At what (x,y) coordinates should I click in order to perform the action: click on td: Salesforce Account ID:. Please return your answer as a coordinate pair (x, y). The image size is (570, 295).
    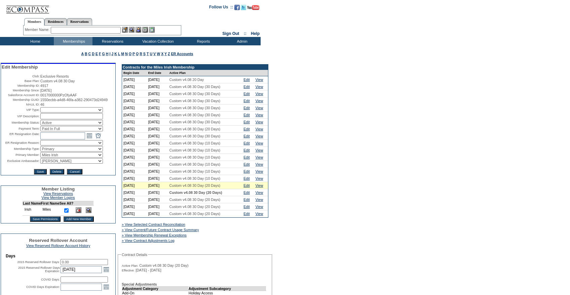
    Looking at the image, I should click on (21, 95).